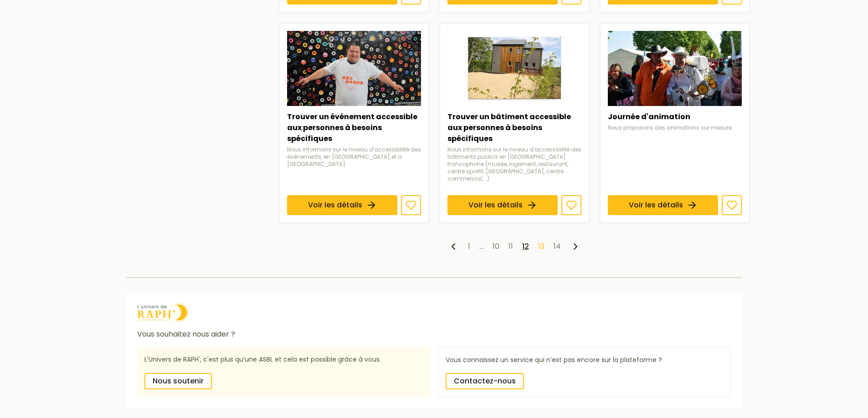 This screenshot has width=868, height=418. What do you see at coordinates (469, 246) in the screenshot?
I see `a: 1` at bounding box center [469, 246].